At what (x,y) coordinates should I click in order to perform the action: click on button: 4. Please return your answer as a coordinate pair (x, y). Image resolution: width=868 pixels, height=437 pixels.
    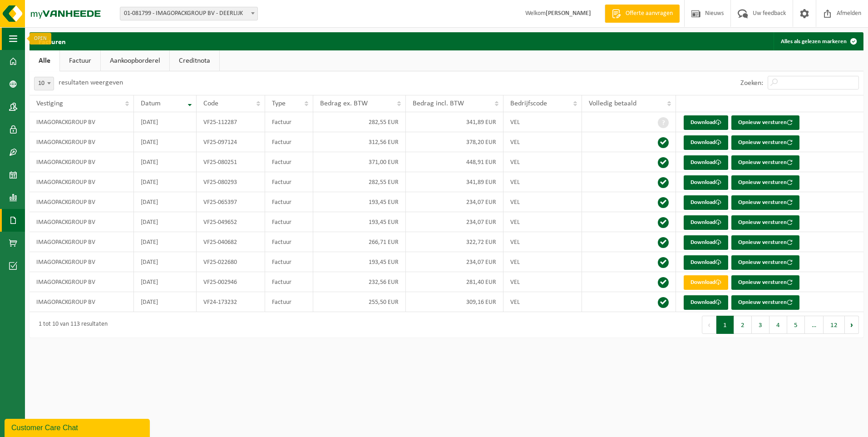
    Looking at the image, I should click on (778, 325).